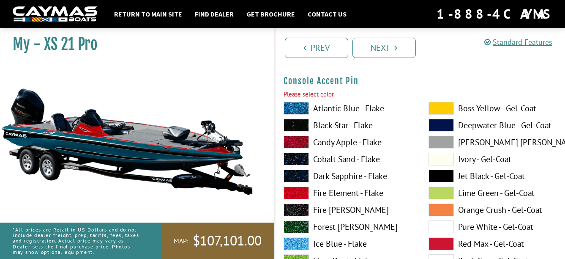 Image resolution: width=565 pixels, height=259 pixels. I want to click on label: Black Star - Flake, so click(347, 125).